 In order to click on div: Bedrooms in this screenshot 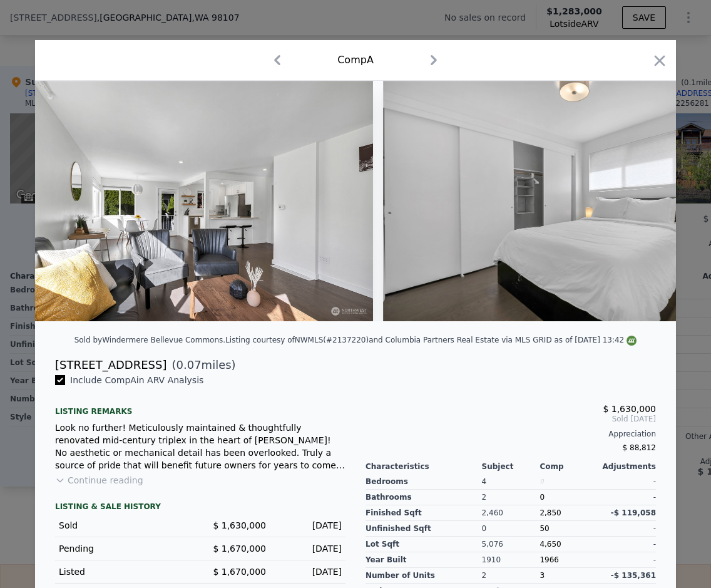, I will do `click(424, 482)`.